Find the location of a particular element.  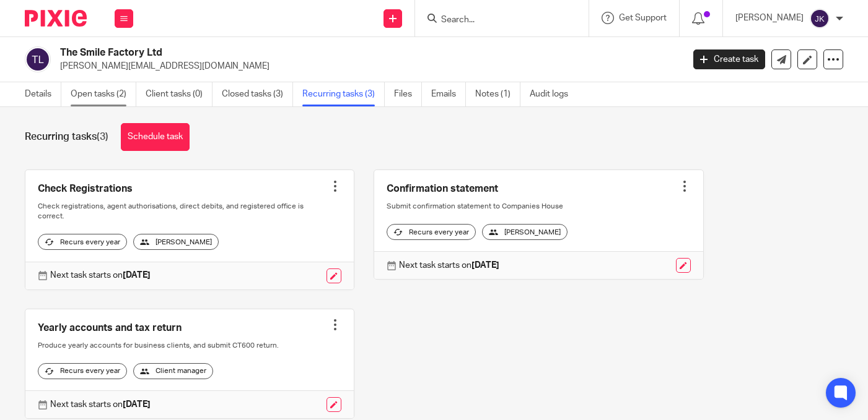

a: Create task is located at coordinates (730, 59).